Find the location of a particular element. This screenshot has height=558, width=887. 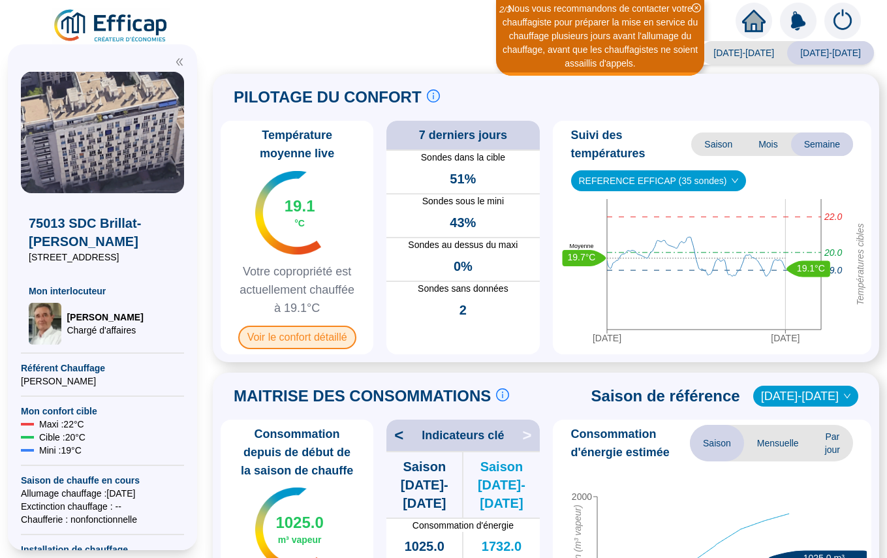

tspan: Températures cibles is located at coordinates (859, 264).